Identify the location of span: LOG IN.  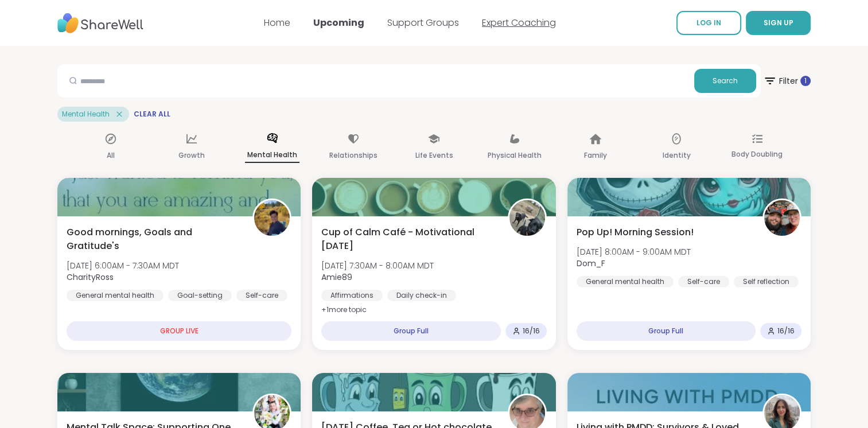
(709, 23).